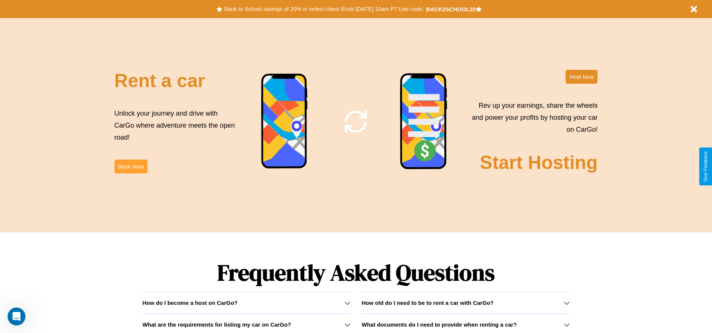 The image size is (712, 333). I want to click on p: Rev up your earnings, share the wheels and power your profits by hosting your car on CarGo!, so click(532, 117).